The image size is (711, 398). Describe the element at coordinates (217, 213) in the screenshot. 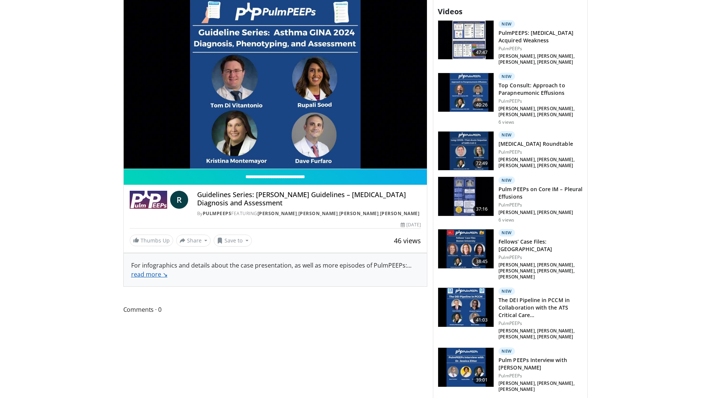

I see `a: PulmPEEPs` at that location.